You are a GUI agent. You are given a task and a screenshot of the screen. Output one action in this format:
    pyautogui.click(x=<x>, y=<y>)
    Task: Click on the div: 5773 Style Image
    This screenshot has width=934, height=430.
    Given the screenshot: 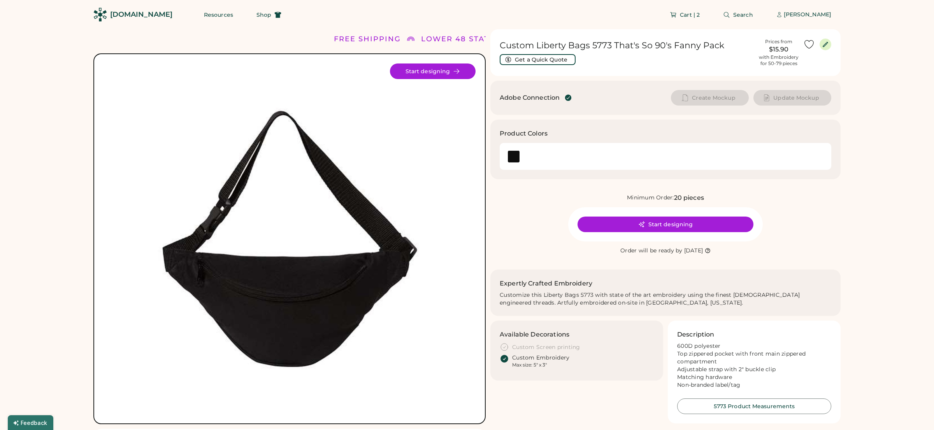 What is the action you would take?
    pyautogui.click(x=290, y=239)
    